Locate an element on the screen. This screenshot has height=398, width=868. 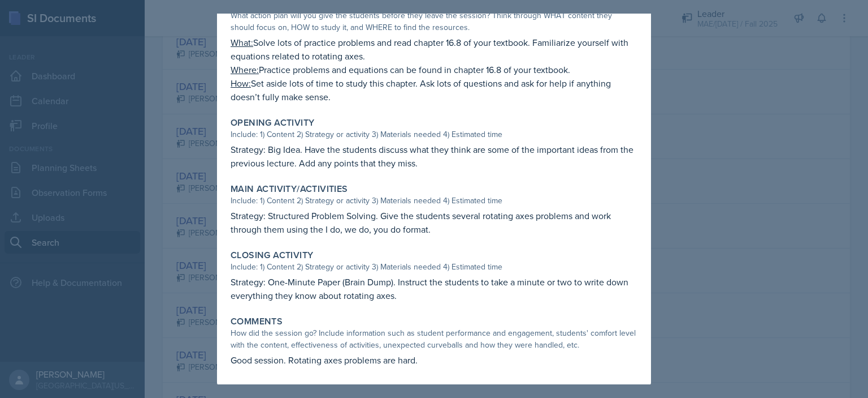
div: How did the session go? Include information such as student performance and engagement, students'... is located at coordinates (434, 338).